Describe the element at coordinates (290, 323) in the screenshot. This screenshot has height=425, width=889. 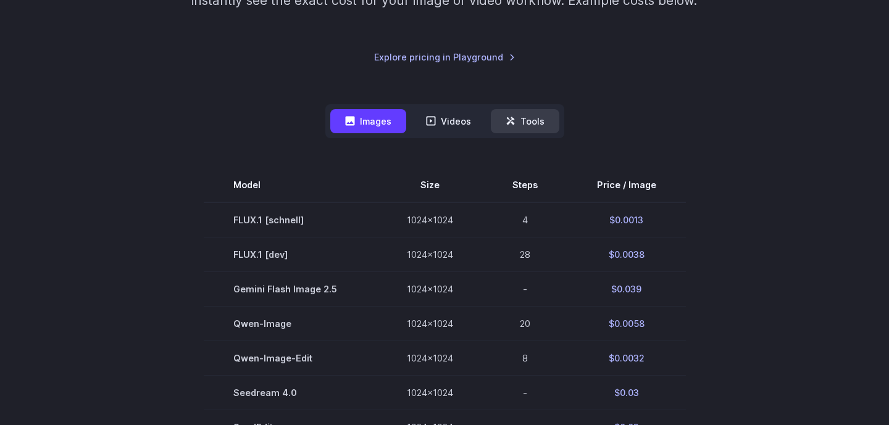
I see `td: Qwen-Image` at that location.